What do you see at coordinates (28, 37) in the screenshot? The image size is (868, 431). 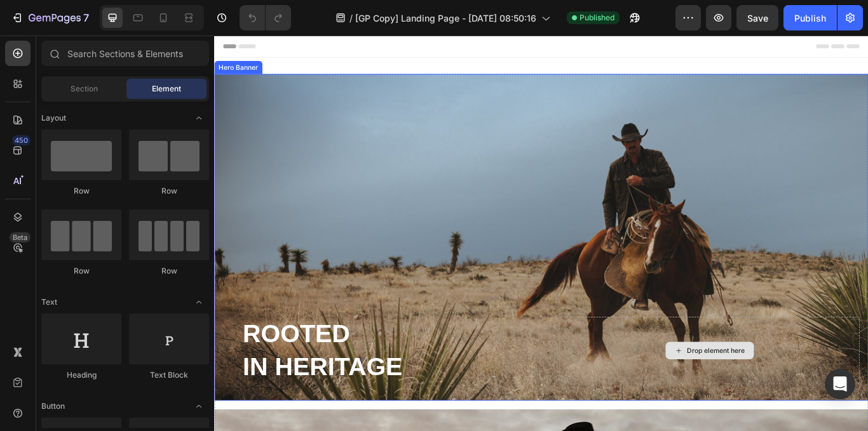 I see `div: Hero Banner` at bounding box center [28, 37].